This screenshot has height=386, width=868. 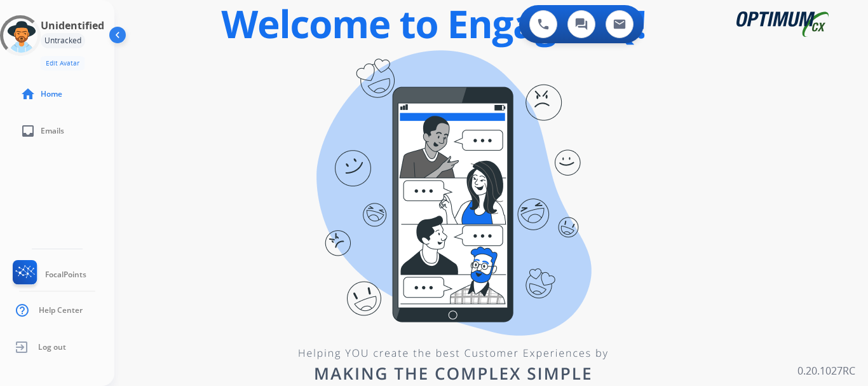 What do you see at coordinates (61, 310) in the screenshot?
I see `span: Help Center` at bounding box center [61, 310].